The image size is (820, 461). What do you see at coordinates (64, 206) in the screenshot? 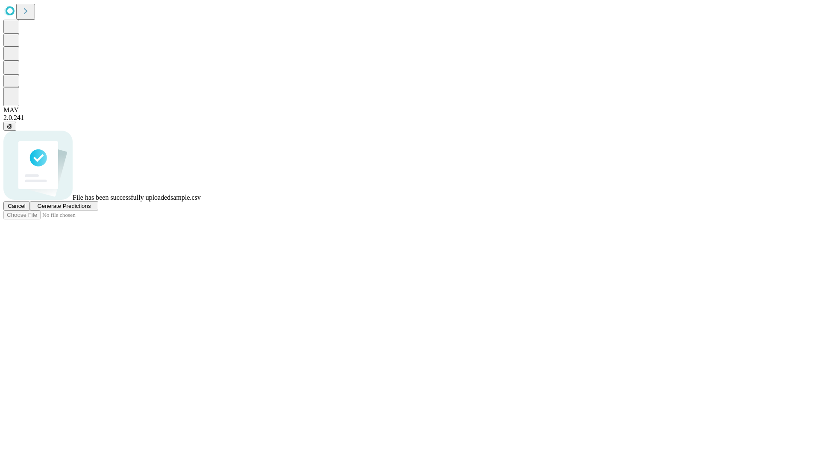
I see `span: Generate Predictions` at bounding box center [64, 206].